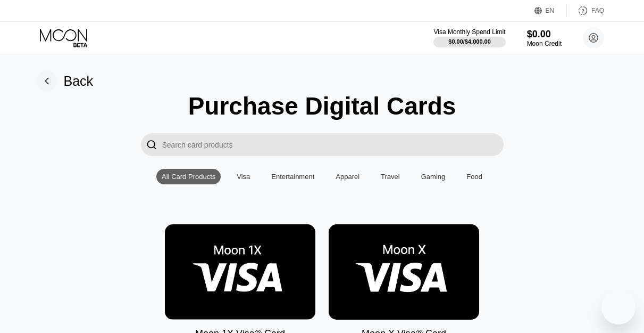  What do you see at coordinates (188, 176) in the screenshot?
I see `div: All Card Products` at bounding box center [188, 176].